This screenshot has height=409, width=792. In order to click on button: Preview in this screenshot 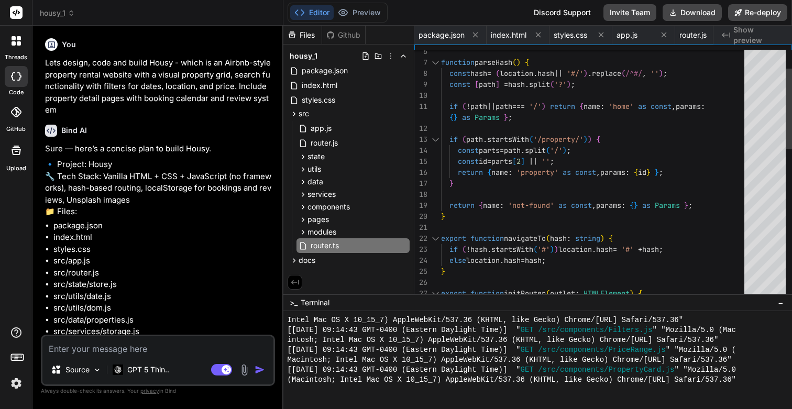, I will do `click(359, 13)`.